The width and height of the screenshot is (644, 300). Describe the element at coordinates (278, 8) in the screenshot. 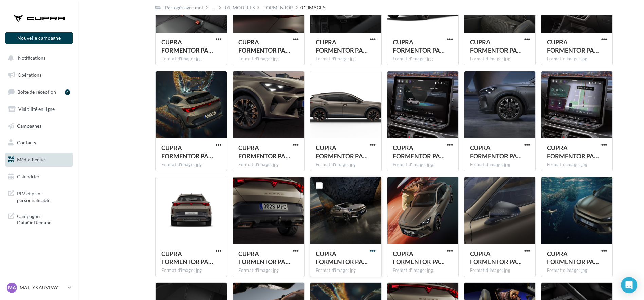

I see `div: FORMENTOR` at that location.